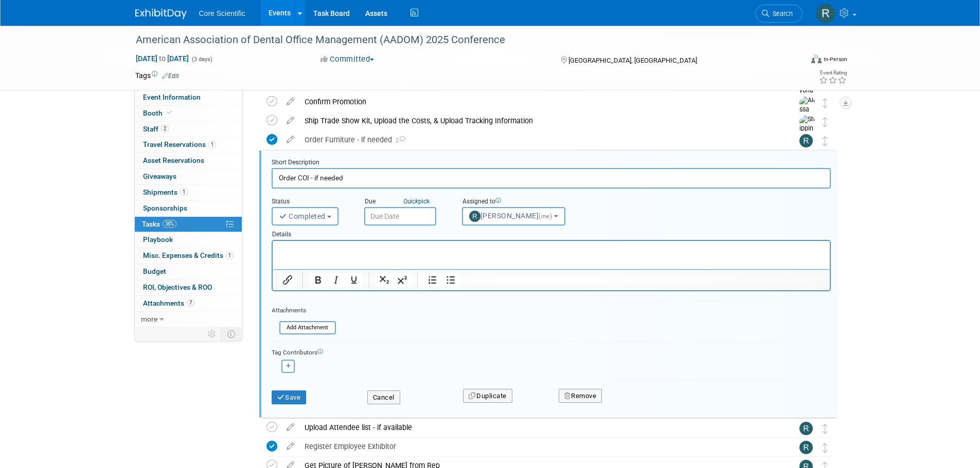 The height and width of the screenshot is (468, 980). What do you see at coordinates (304, 310) in the screenshot?
I see `div: Attachments` at bounding box center [304, 310].